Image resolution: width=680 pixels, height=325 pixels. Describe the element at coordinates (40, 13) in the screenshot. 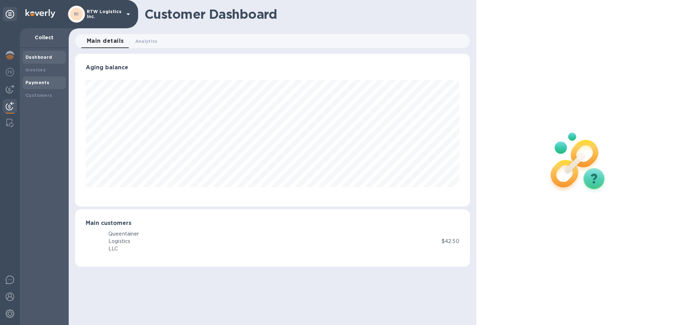

I see `img: Logo` at that location.